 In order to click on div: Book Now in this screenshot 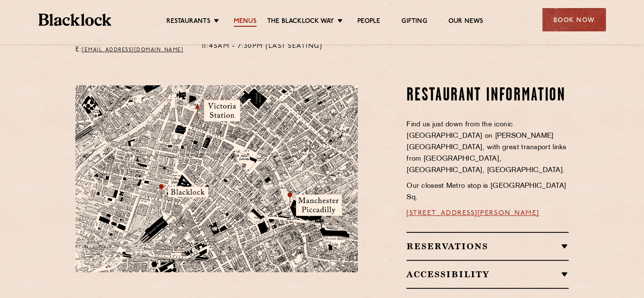, I will do `click(574, 19)`.